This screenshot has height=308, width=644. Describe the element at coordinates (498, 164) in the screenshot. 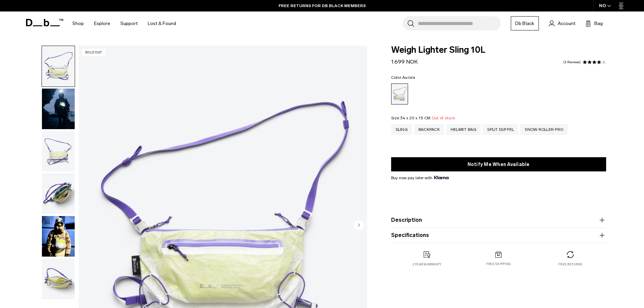

I see `button: Notify Me When Available` at that location.